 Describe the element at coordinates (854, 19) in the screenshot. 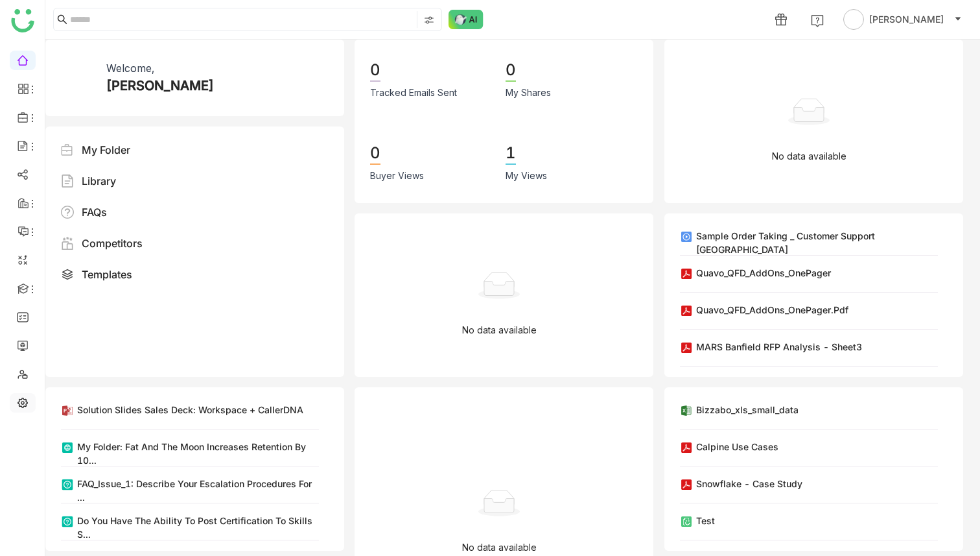

I see `img: avatar` at that location.